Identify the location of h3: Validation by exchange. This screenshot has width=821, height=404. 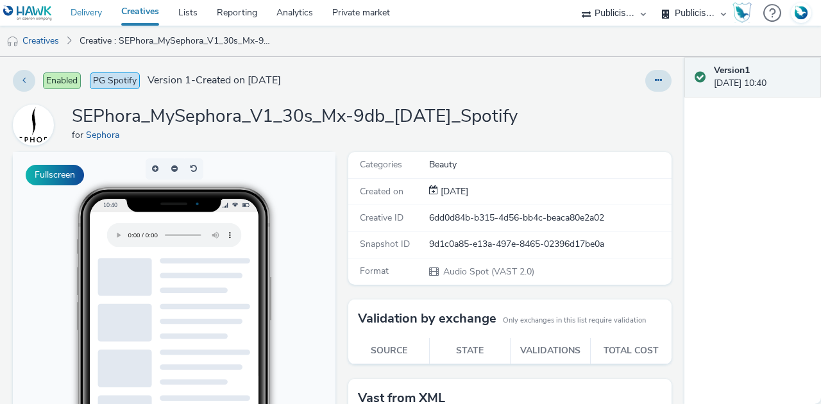
(427, 319).